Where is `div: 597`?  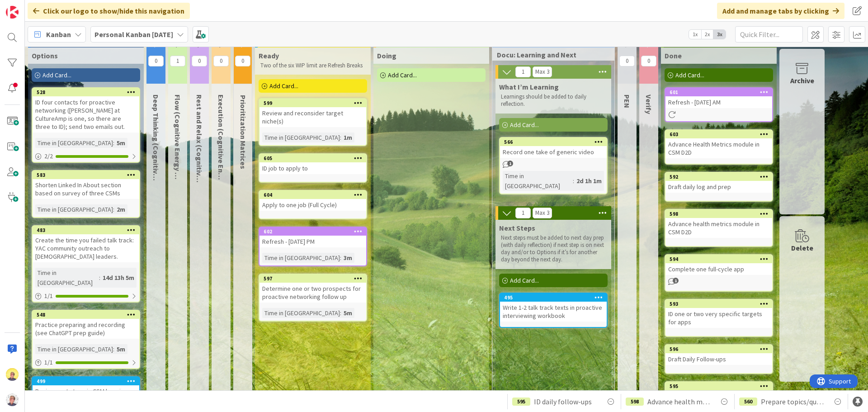 div: 597 is located at coordinates (315, 279).